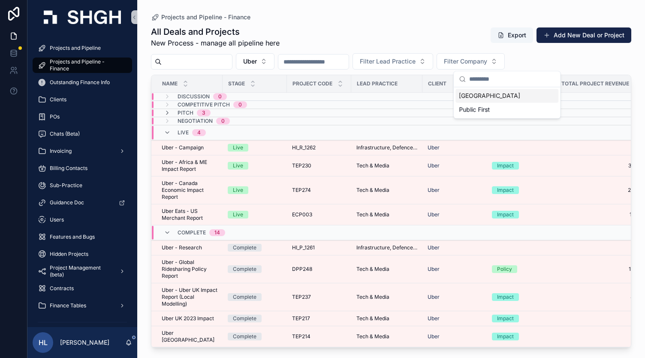 The width and height of the screenshot is (645, 358). I want to click on span: Name, so click(170, 84).